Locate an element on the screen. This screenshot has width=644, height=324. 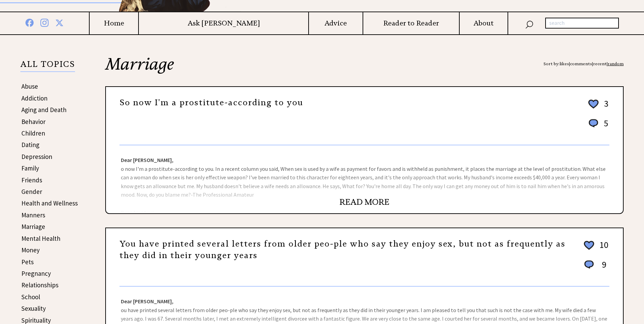
a: READ MORE is located at coordinates (364, 202).